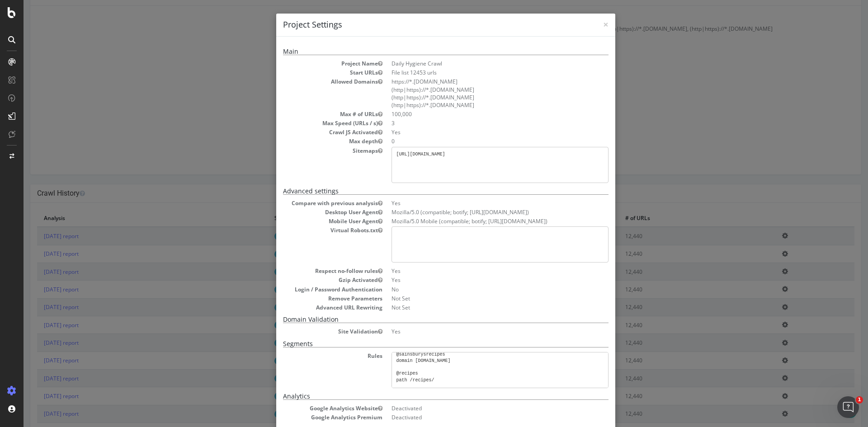 The width and height of the screenshot is (868, 427). Describe the element at coordinates (422, 397) in the screenshot. I see `h5: Analytics` at that location.